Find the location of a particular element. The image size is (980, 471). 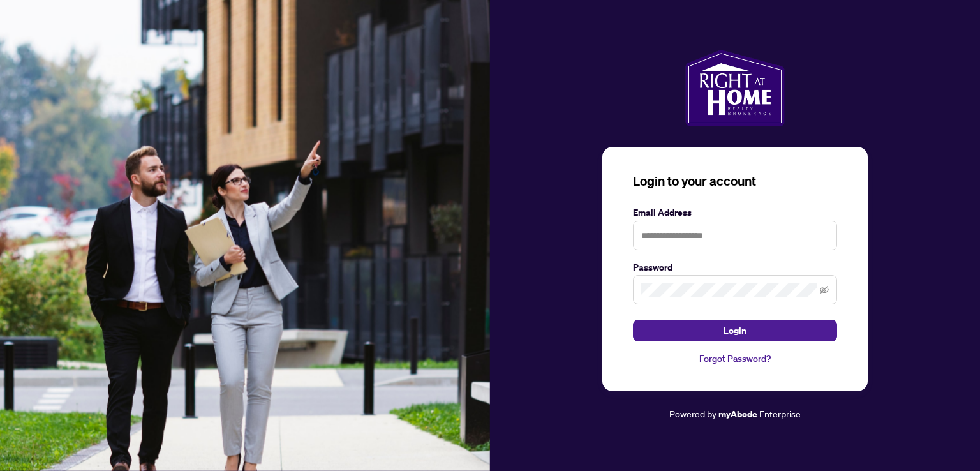

a: Forgot Password? is located at coordinates (735, 359).